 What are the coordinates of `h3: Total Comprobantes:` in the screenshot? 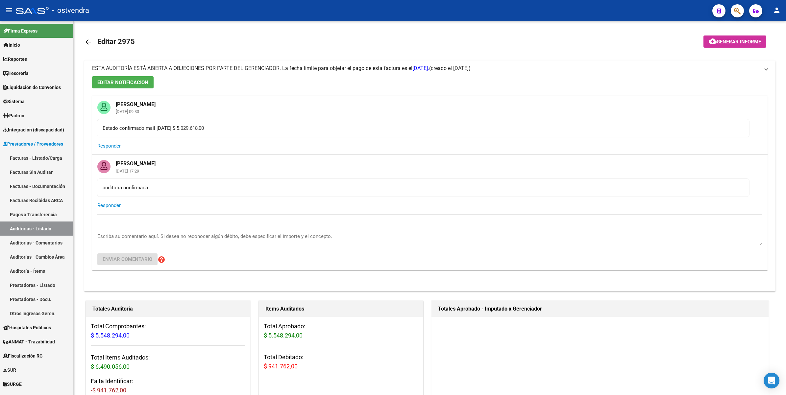 It's located at (168, 331).